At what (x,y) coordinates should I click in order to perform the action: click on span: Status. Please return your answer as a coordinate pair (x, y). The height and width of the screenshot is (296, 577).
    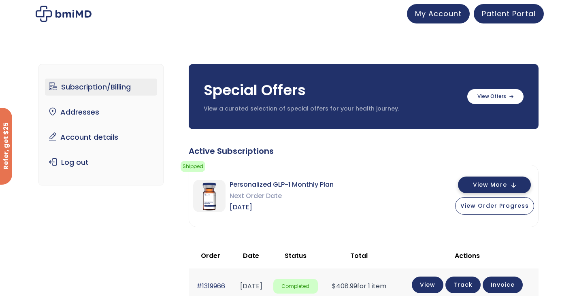
    Looking at the image, I should click on (295, 255).